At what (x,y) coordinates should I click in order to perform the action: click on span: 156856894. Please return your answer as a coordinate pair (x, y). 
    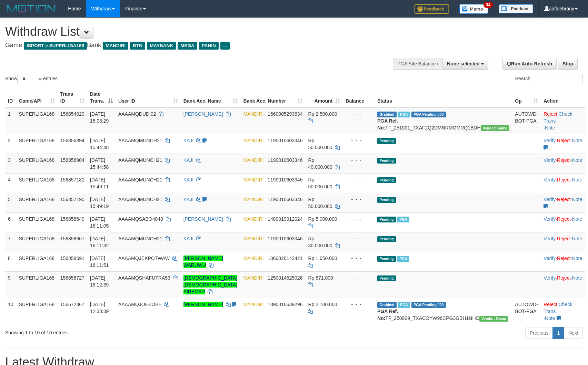
    Looking at the image, I should click on (72, 141).